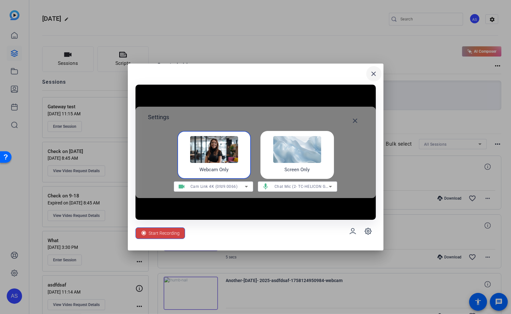 Image resolution: width=511 pixels, height=314 pixels. Describe the element at coordinates (214, 150) in the screenshot. I see `img: self-record-webcam.png` at that location.